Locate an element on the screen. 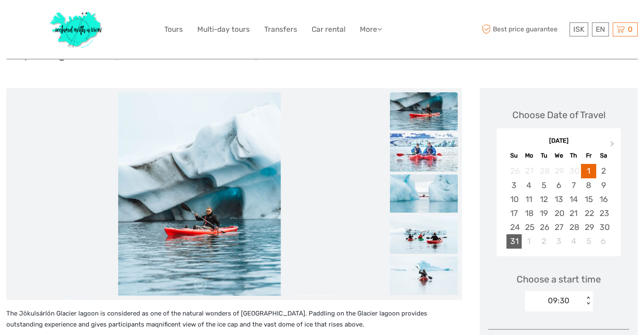  div: Choose Wednesday, May 20th, 2026 is located at coordinates (558, 213).